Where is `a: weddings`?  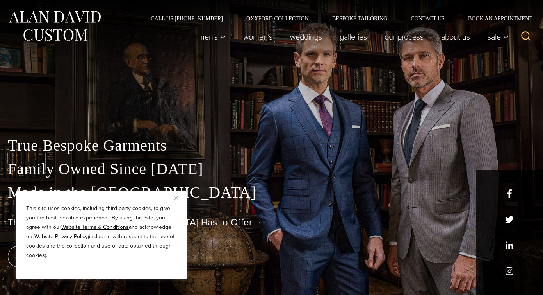 a: weddings is located at coordinates (306, 37).